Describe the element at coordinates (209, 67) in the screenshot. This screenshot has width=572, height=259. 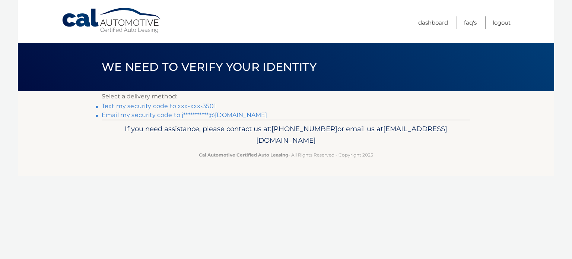
I see `span: We need to verify your identity` at that location.